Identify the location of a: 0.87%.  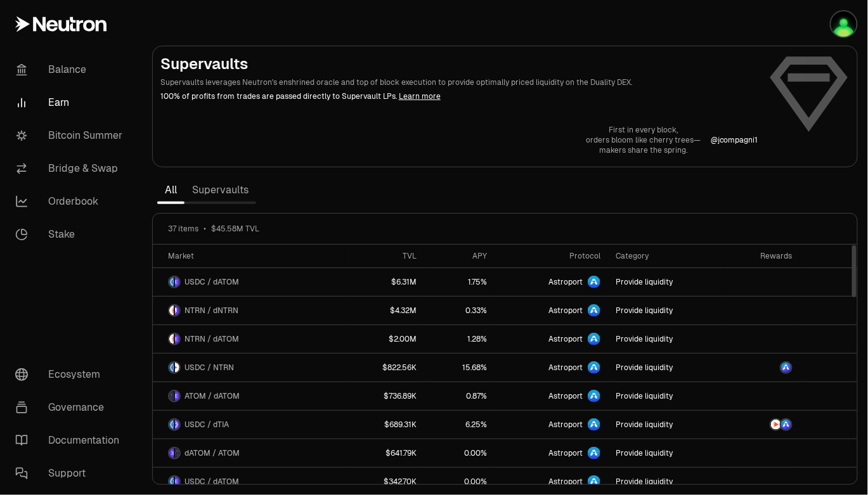
(459, 396).